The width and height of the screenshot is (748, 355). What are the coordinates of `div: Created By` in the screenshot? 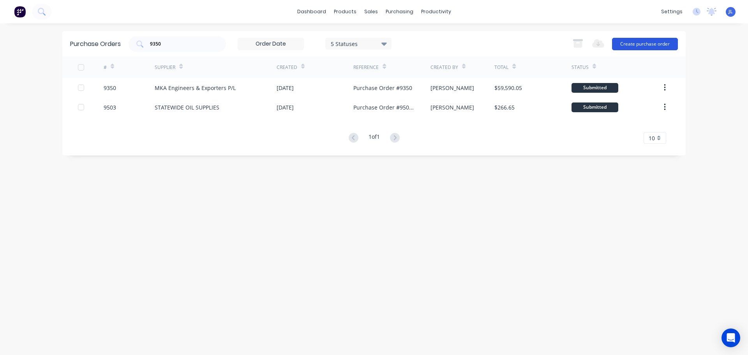 It's located at (444, 67).